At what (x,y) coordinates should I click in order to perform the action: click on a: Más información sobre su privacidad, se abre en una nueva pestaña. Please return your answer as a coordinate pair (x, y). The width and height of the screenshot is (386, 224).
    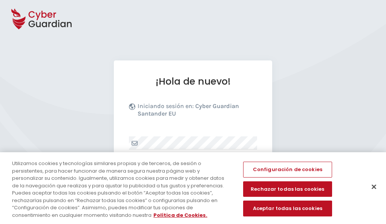
    Looking at the image, I should click on (180, 215).